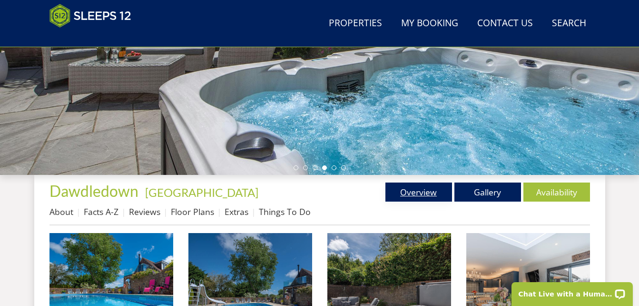  I want to click on p: Chat Live with a Human!, so click(60, 18).